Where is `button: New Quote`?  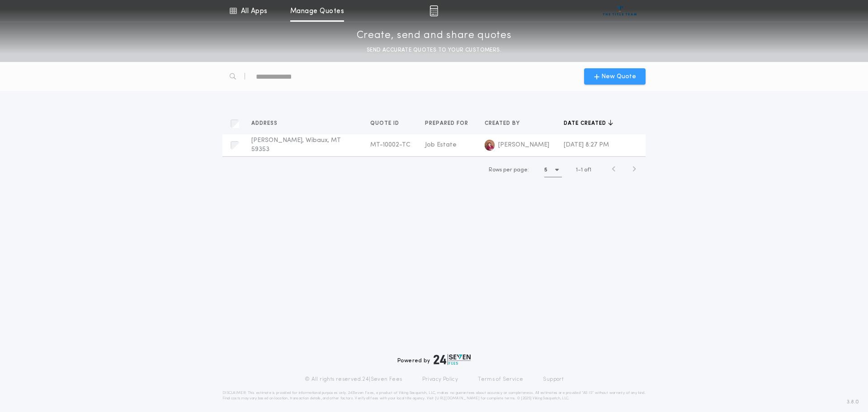
button: New Quote is located at coordinates (615, 76).